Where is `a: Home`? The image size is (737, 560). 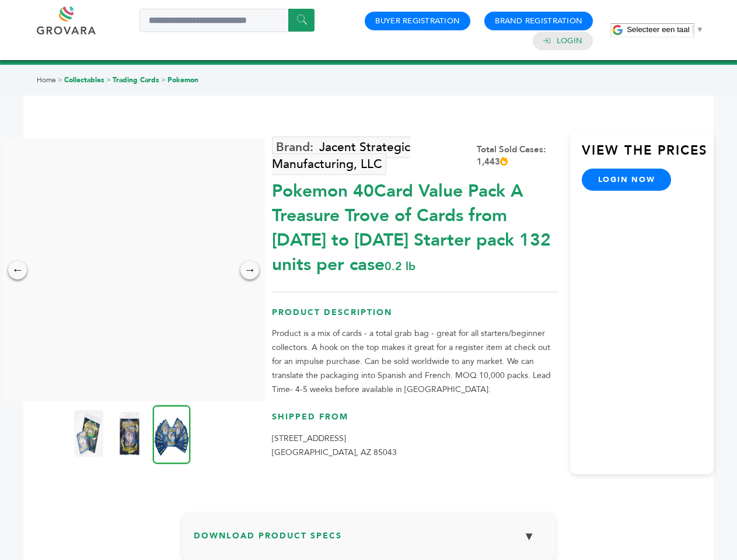 a: Home is located at coordinates (46, 80).